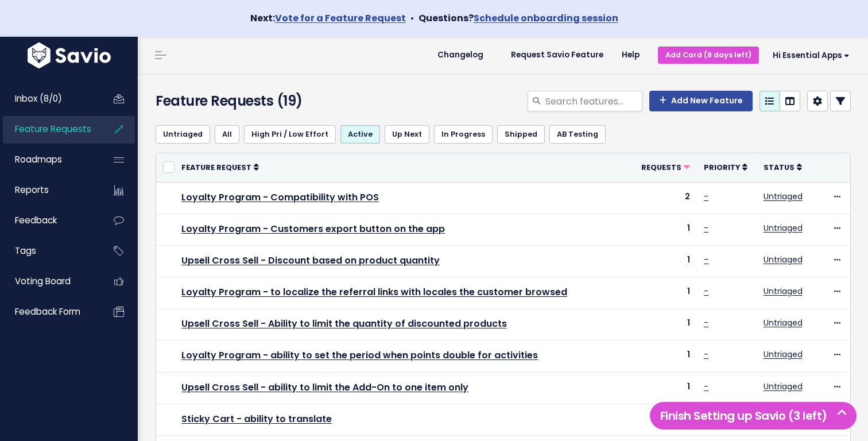 This screenshot has height=441, width=868. What do you see at coordinates (25, 251) in the screenshot?
I see `span: Tags` at bounding box center [25, 251].